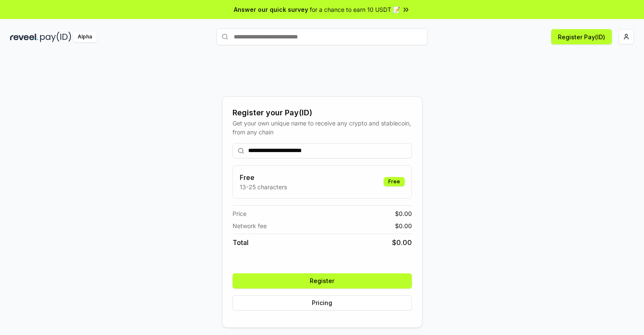 Image resolution: width=644 pixels, height=335 pixels. I want to click on button: Register, so click(322, 281).